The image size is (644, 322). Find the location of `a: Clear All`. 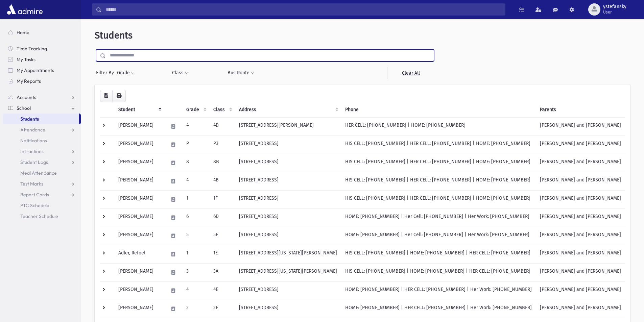

a: Clear All is located at coordinates (410, 73).